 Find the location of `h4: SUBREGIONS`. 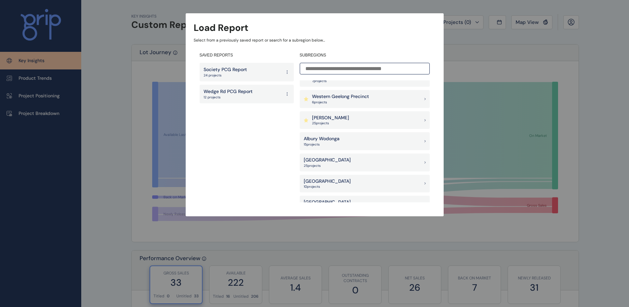

h4: SUBREGIONS is located at coordinates (365, 55).